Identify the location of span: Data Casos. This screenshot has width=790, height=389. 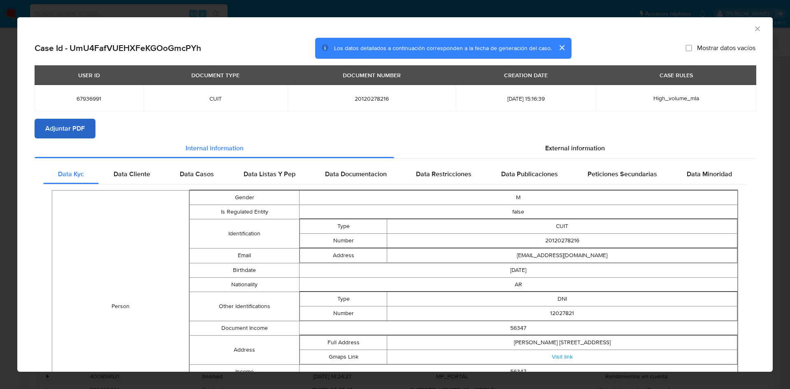
(197, 174).